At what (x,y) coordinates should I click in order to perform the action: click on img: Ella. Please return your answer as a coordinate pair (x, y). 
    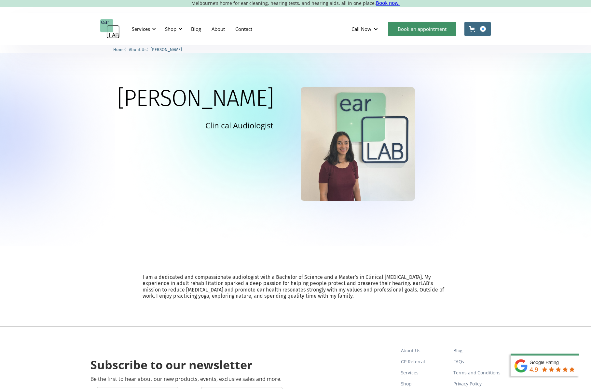
    Looking at the image, I should click on (358, 144).